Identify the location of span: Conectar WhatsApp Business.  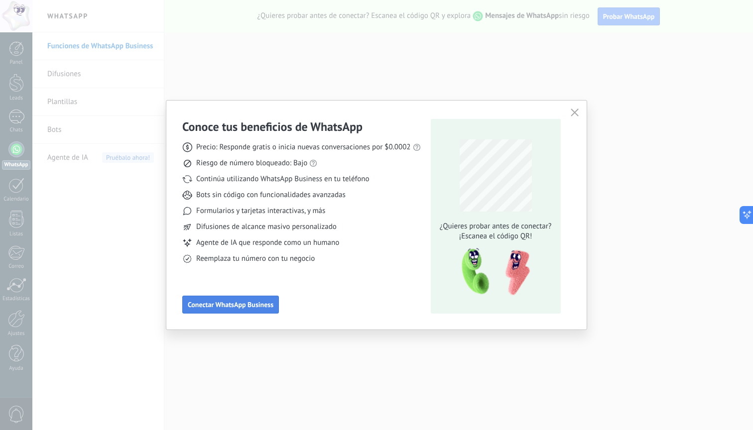
(231, 305).